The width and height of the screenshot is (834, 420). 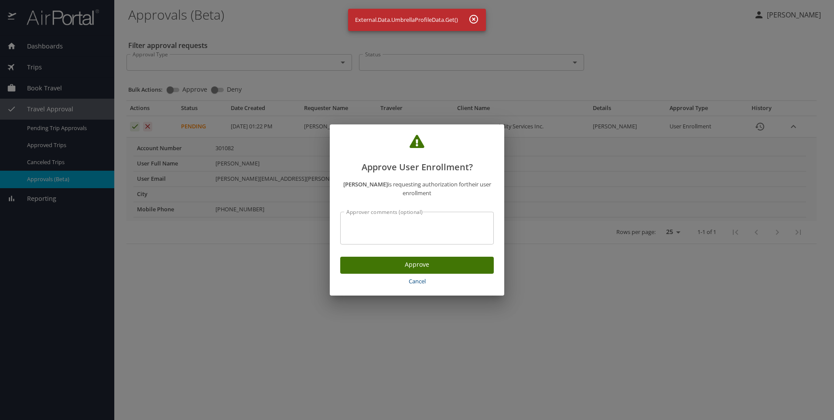 What do you see at coordinates (417, 154) in the screenshot?
I see `h2: Approve User Enrollment?` at bounding box center [417, 154].